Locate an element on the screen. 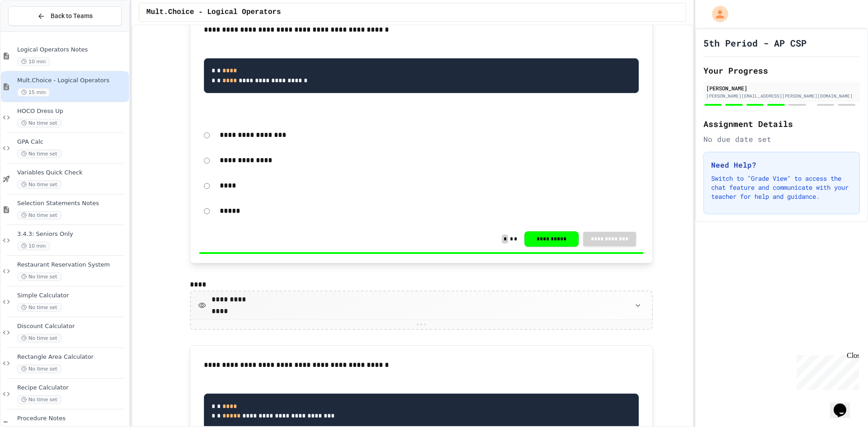 The height and width of the screenshot is (427, 868). span: GPA Calc is located at coordinates (72, 142).